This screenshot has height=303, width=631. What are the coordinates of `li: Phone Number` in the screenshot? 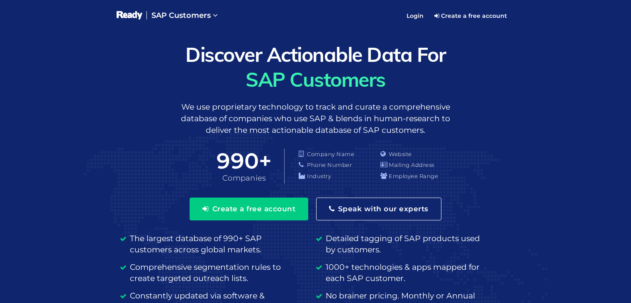 It's located at (340, 166).